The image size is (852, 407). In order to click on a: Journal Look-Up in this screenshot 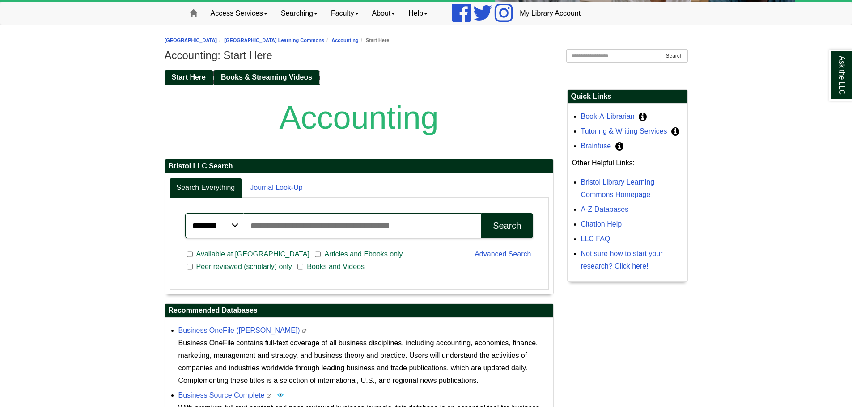, I will do `click(276, 188)`.